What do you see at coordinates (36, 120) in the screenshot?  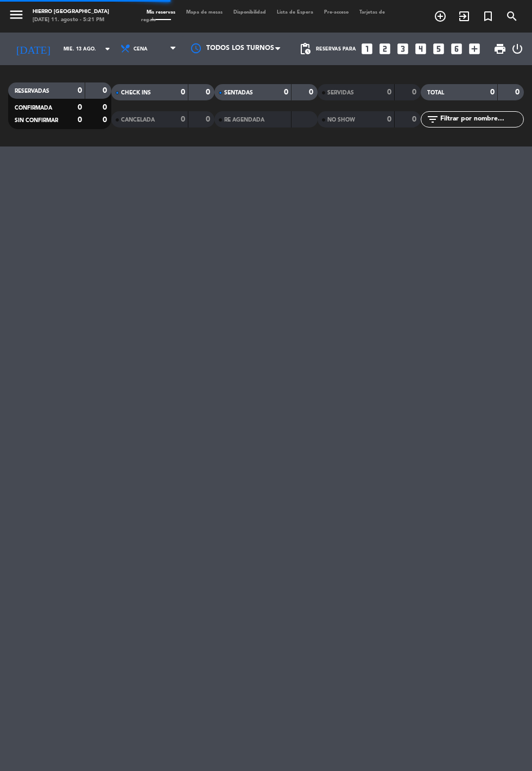 I see `span: SIN CONFIRMAR` at bounding box center [36, 120].